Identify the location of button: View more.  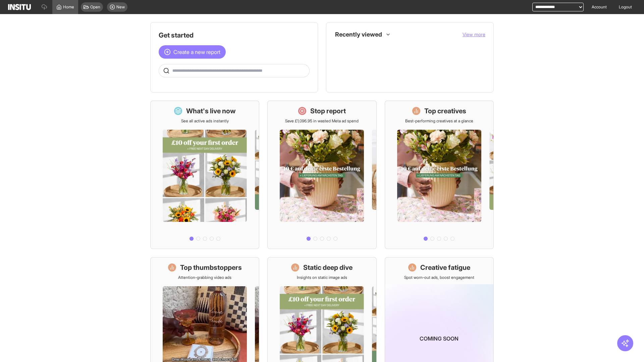
(474, 34).